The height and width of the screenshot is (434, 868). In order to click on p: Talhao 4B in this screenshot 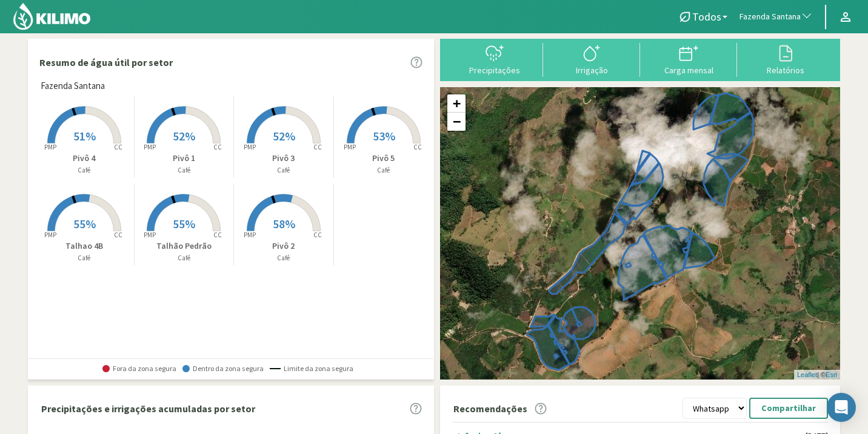, I will do `click(84, 246)`.